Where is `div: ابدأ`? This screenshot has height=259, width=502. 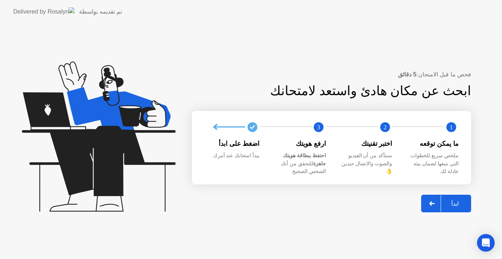 div: ابدأ is located at coordinates (455, 203).